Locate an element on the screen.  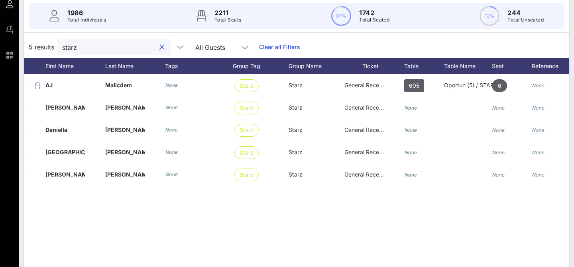
div: Group Name is located at coordinates (316, 66).